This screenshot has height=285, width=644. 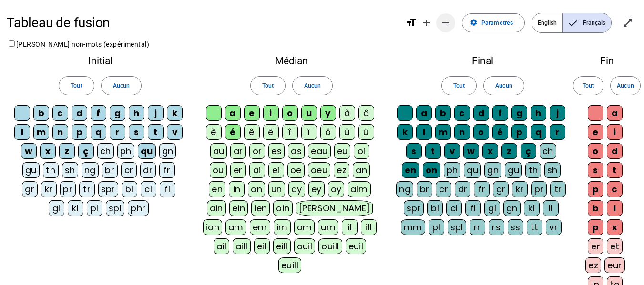 I want to click on div: ien, so click(x=260, y=208).